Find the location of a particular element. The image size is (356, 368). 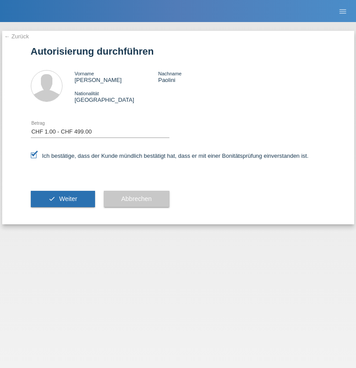

i: menu is located at coordinates (343, 11).